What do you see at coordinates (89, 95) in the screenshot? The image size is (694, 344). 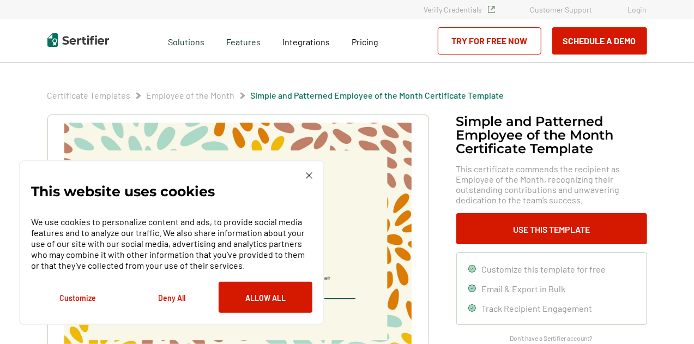 I see `a: Certificate Templates` at bounding box center [89, 95].